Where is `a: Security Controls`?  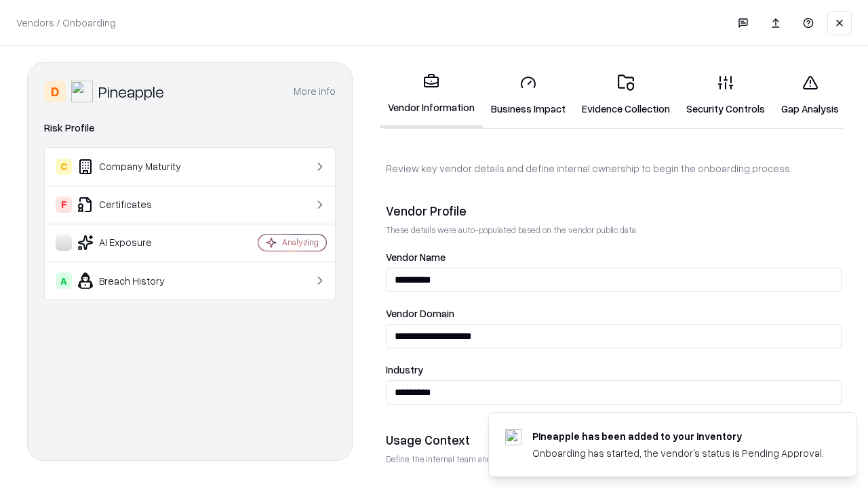 a: Security Controls is located at coordinates (725, 95).